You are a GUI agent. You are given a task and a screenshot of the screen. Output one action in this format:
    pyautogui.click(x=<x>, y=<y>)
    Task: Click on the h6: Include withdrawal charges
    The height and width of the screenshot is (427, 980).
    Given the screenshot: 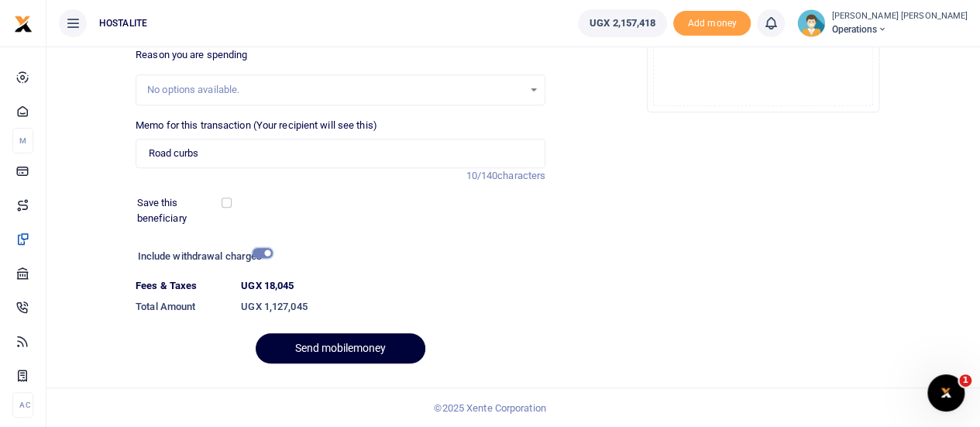 What is the action you would take?
    pyautogui.click(x=201, y=256)
    